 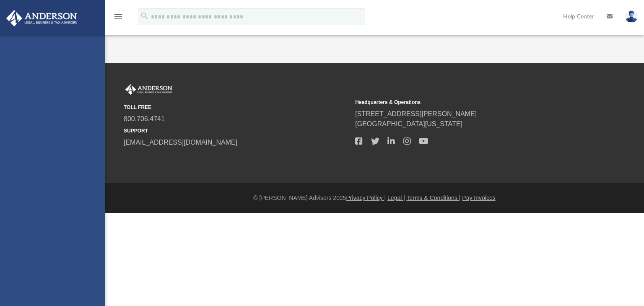 I want to click on img: User Pic, so click(x=632, y=16).